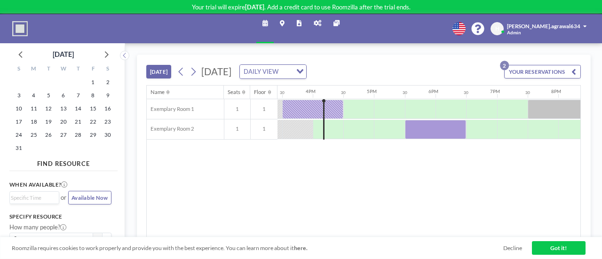  I want to click on span: Sunday, August 31, 2025, so click(19, 148).